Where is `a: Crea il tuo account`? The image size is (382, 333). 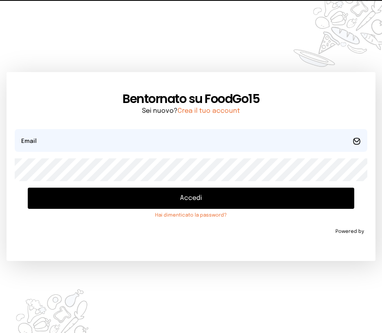 a: Crea il tuo account is located at coordinates (208, 111).